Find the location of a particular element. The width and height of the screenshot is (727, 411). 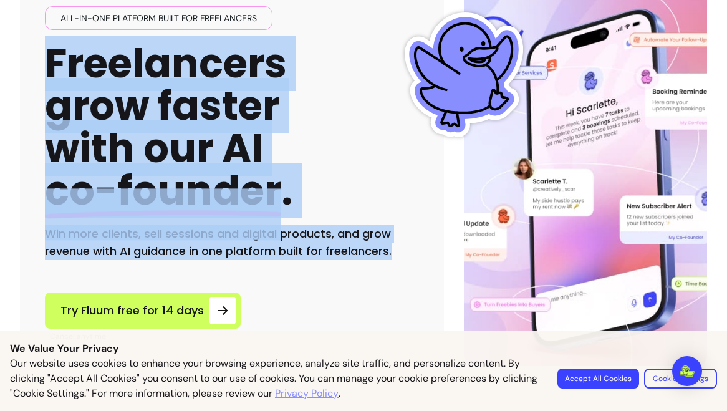

p: Our website uses cookies to enhance your browsing experience, analyze site traffic, and personali... is located at coordinates (276, 379).